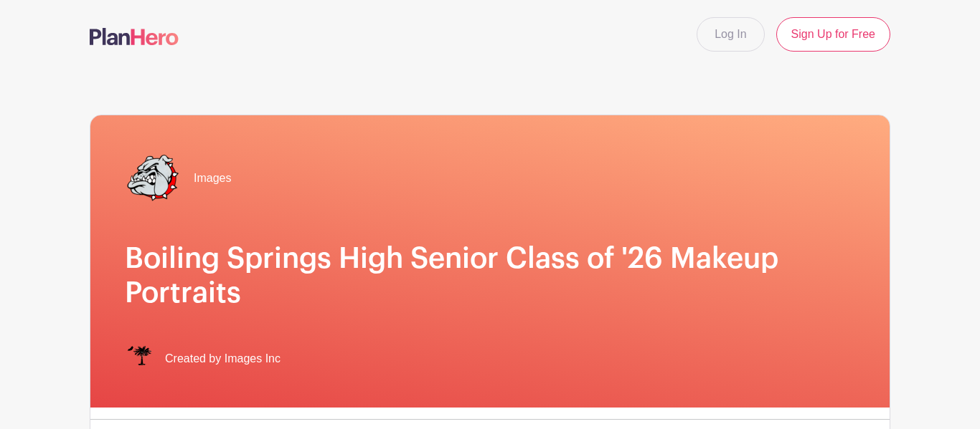 This screenshot has height=429, width=980. What do you see at coordinates (223, 359) in the screenshot?
I see `span: Created by Images Inc` at bounding box center [223, 359].